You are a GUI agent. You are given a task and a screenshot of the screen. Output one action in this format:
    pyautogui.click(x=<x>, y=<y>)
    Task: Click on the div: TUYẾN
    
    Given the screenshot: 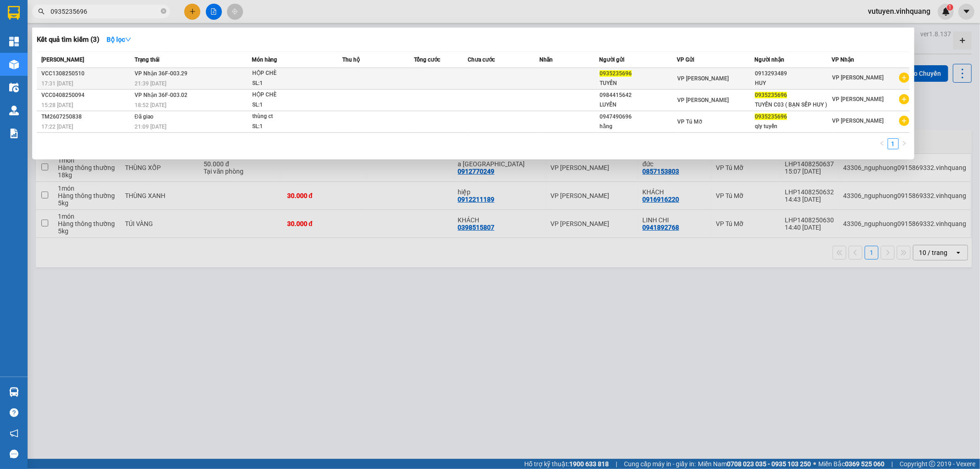 What is the action you would take?
    pyautogui.click(x=638, y=83)
    